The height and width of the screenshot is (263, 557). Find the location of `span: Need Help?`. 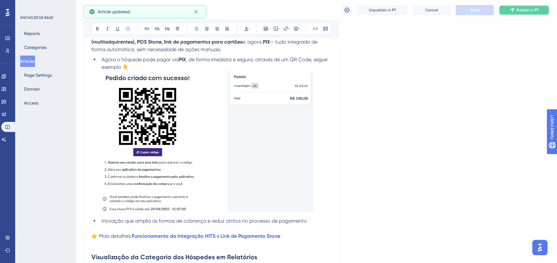

span: Need Help? is located at coordinates (27, 5).